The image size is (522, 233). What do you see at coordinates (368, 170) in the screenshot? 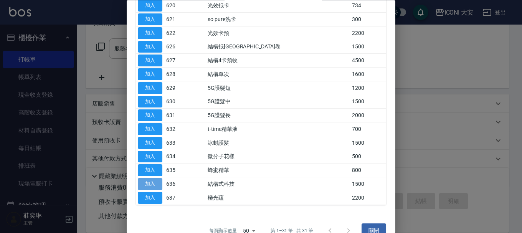
I see `td: 800` at bounding box center [368, 170].